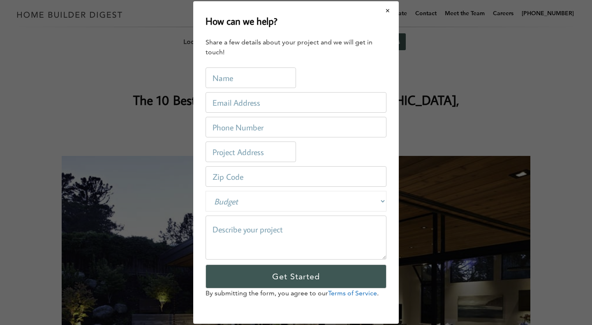  What do you see at coordinates (251, 152) in the screenshot?
I see `input: Project Address` at bounding box center [251, 152].